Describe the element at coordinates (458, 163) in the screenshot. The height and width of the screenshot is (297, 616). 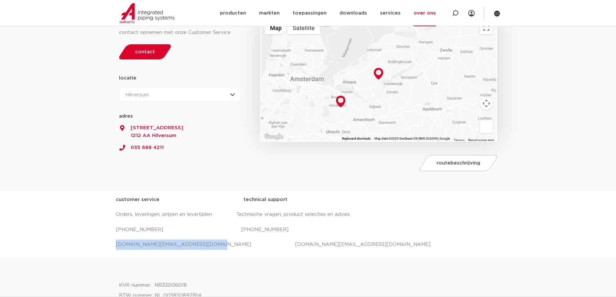
I see `a: routebeschrijving` at that location.